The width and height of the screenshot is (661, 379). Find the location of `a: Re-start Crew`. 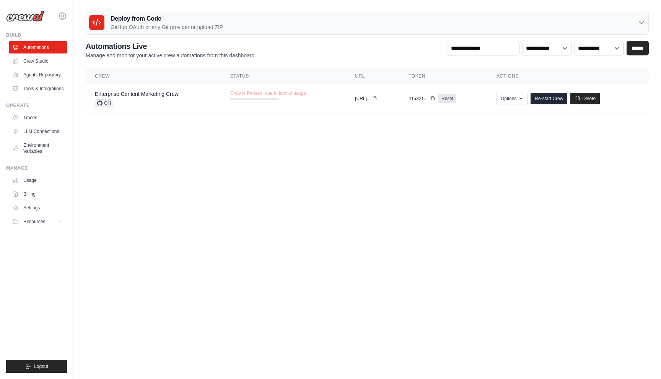

a: Re-start Crew is located at coordinates (549, 99).